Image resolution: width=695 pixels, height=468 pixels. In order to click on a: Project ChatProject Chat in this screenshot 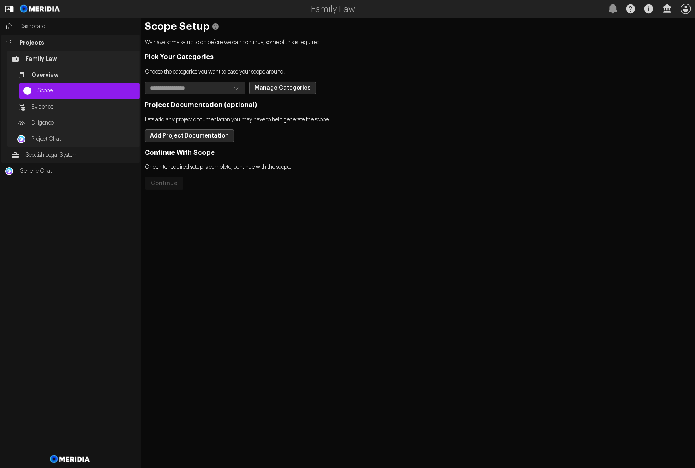, I will do `click(76, 139)`.